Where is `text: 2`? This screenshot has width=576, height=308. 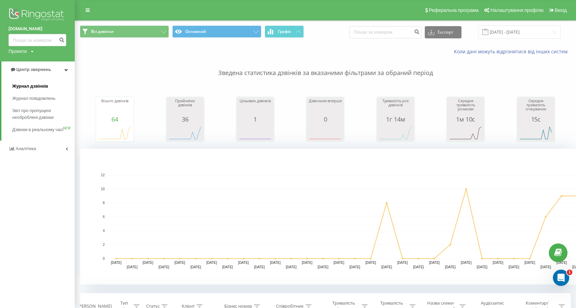
text: 2 is located at coordinates (104, 245).